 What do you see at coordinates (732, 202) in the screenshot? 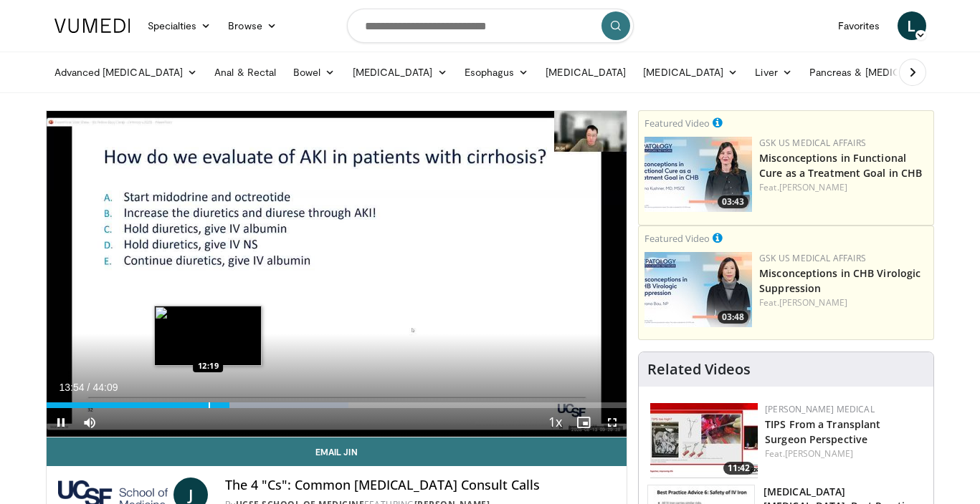
I see `span: 03:43` at bounding box center [732, 202].